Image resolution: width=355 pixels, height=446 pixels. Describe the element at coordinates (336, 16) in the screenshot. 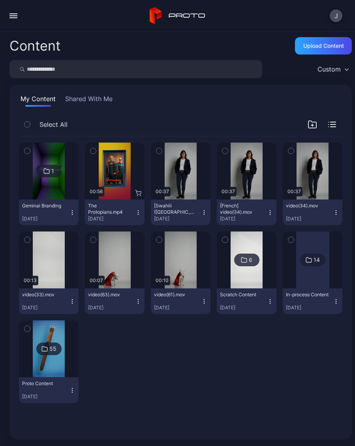

I see `button: J` at that location.